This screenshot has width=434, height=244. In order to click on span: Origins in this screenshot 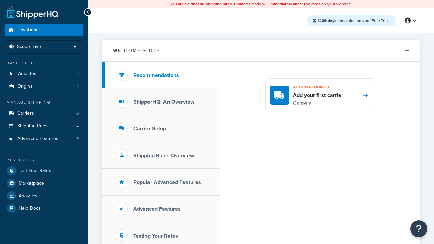, I will do `click(25, 86)`.